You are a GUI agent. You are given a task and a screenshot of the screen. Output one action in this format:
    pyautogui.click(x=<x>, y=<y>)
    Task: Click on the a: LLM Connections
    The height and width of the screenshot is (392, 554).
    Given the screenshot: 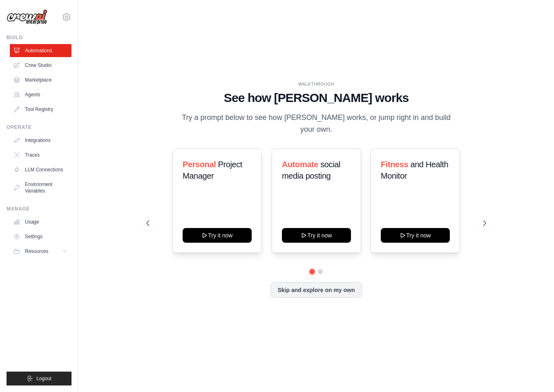 What is the action you would take?
    pyautogui.click(x=40, y=170)
    